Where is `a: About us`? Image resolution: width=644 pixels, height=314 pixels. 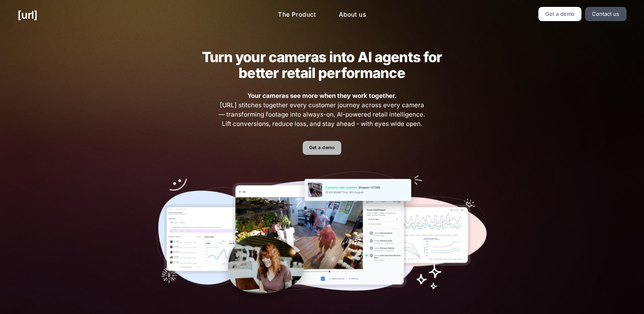 a: About us is located at coordinates (352, 14).